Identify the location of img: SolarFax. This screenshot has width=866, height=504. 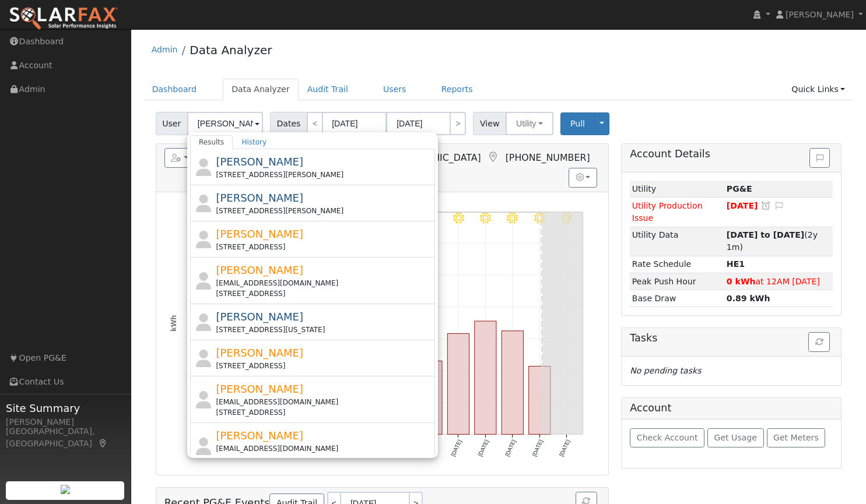
(63, 19).